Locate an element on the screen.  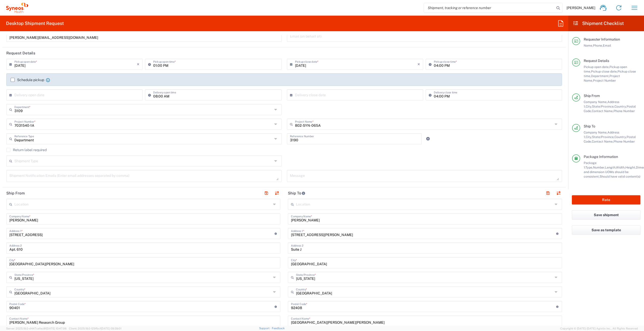
span: Name, is located at coordinates (588, 45).